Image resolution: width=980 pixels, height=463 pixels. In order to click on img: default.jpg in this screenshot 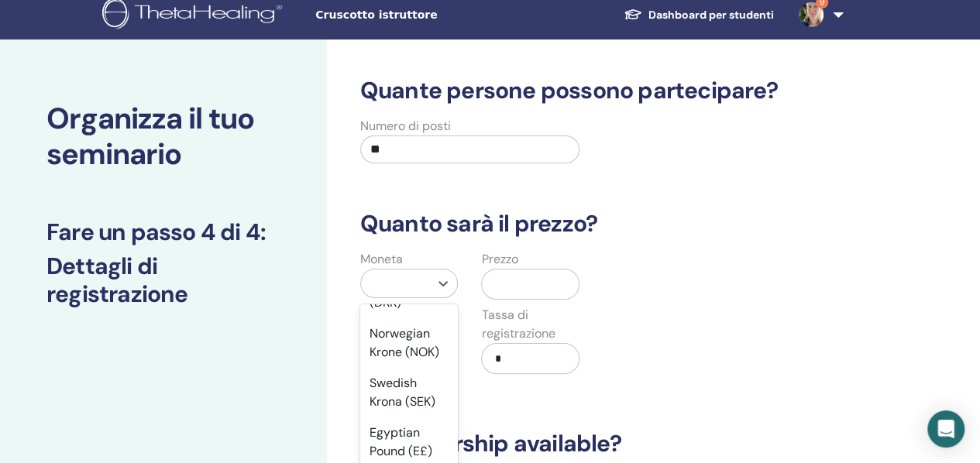, I will do `click(811, 15)`.